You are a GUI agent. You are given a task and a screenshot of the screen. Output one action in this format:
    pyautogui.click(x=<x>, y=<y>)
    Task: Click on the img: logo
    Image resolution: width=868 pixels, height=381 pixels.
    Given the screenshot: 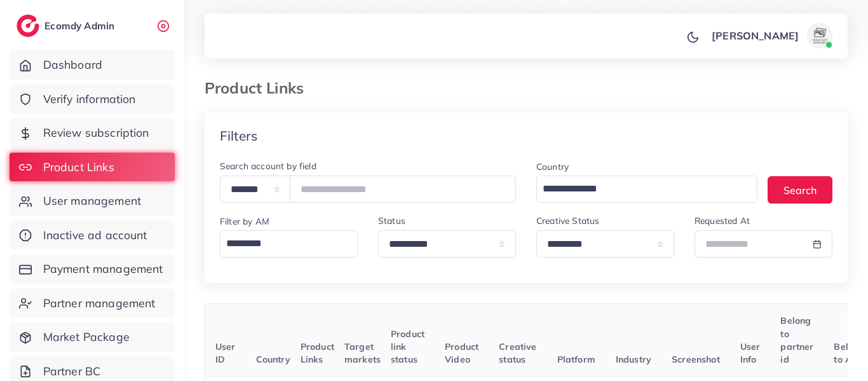 What is the action you would take?
    pyautogui.click(x=28, y=26)
    